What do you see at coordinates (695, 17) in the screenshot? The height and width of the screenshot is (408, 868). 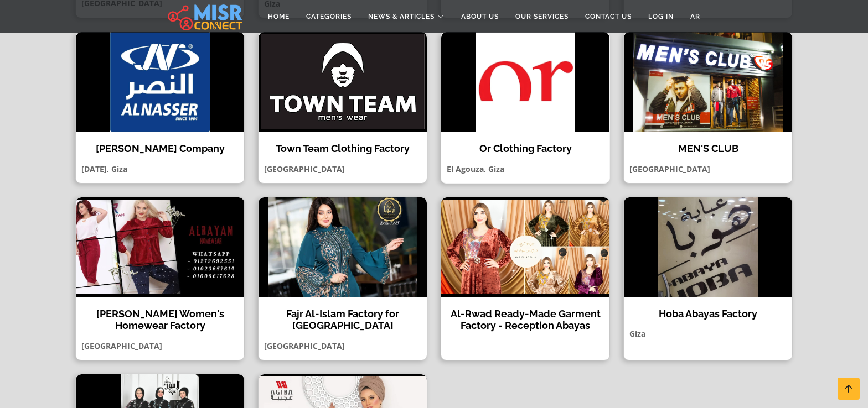 I see `a: AR` at bounding box center [695, 17].